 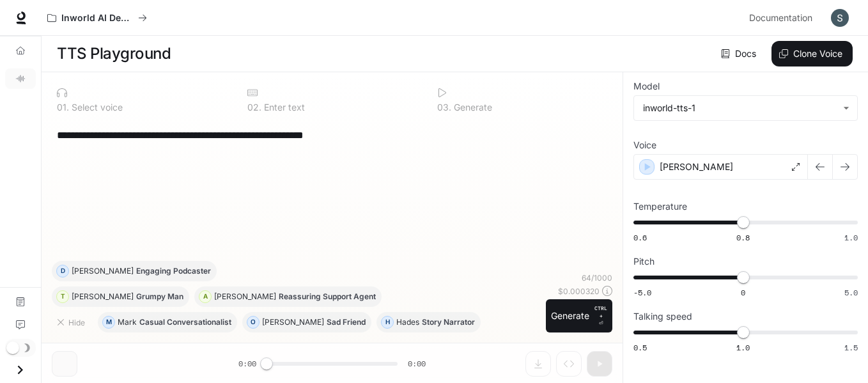 What do you see at coordinates (20, 79) in the screenshot?
I see `a: TTS Playground` at bounding box center [20, 79].